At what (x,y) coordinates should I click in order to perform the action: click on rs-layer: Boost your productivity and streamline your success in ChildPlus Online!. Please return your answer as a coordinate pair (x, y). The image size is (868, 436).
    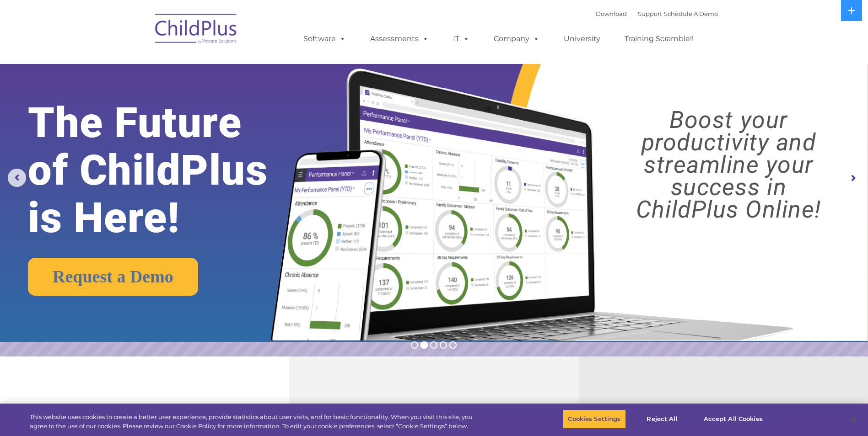
    Looking at the image, I should click on (728, 165).